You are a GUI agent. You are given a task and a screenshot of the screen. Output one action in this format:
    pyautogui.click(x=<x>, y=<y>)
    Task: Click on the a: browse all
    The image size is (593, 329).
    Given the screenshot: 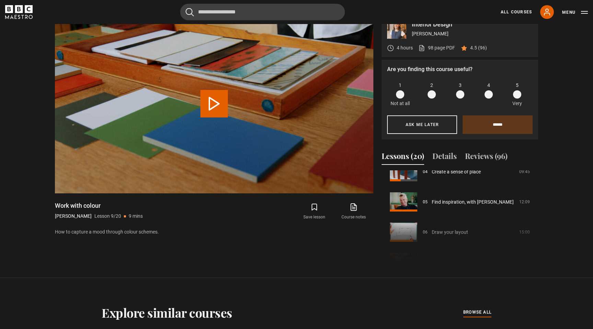 What is the action you would take?
    pyautogui.click(x=477, y=312)
    